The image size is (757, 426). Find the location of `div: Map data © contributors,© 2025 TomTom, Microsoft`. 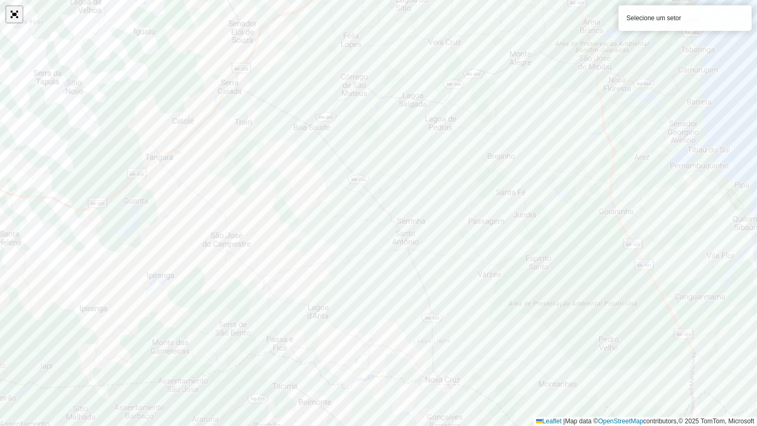

div: Map data © contributors,© 2025 TomTom, Microsoft is located at coordinates (645, 421).